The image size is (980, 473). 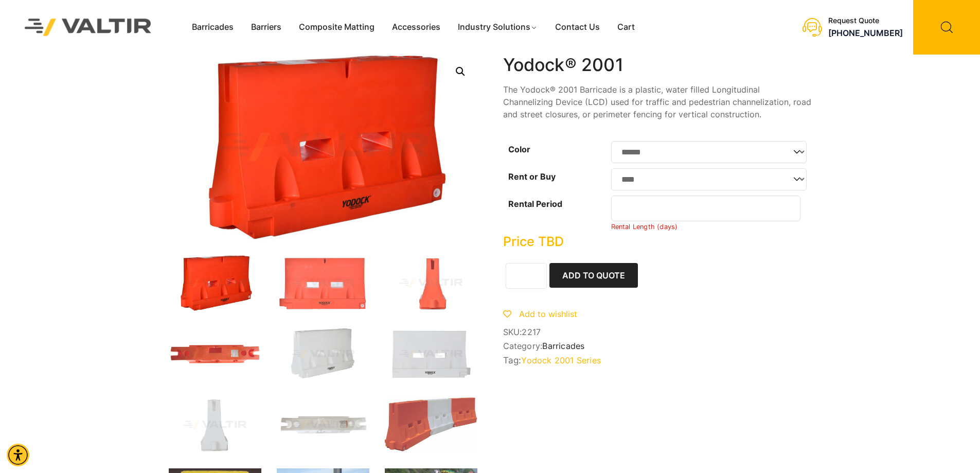 What do you see at coordinates (532, 177) in the screenshot?
I see `label: Rent or Buy` at bounding box center [532, 177].